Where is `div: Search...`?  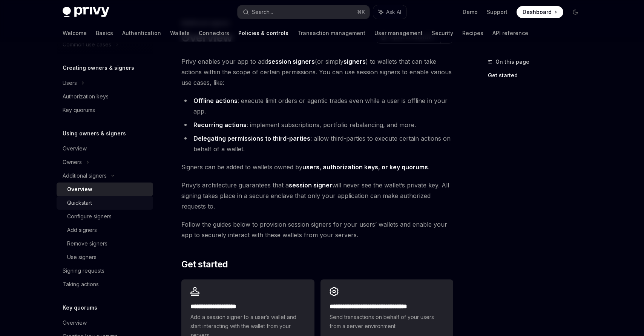 div: Search... is located at coordinates (262, 12).